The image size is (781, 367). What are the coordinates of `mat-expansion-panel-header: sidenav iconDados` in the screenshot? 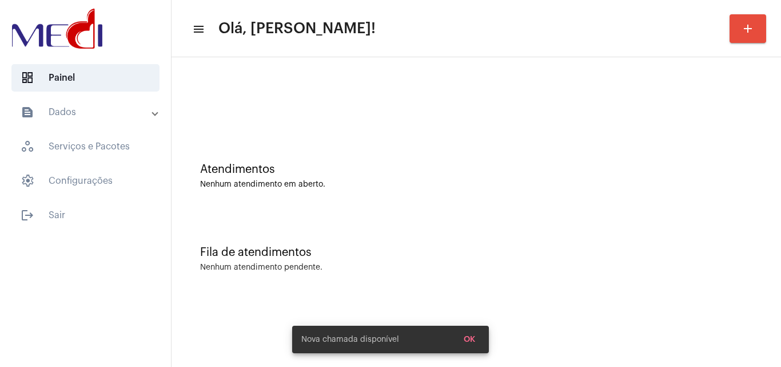 It's located at (89, 112).